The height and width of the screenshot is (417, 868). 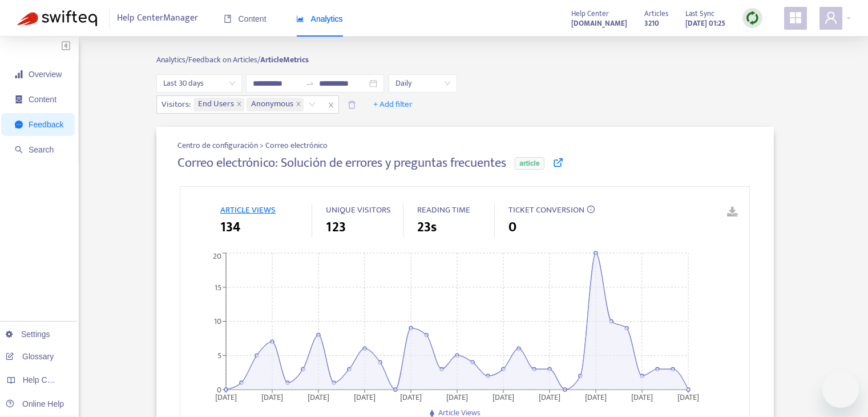 What do you see at coordinates (230, 227) in the screenshot?
I see `span: 134` at bounding box center [230, 227].